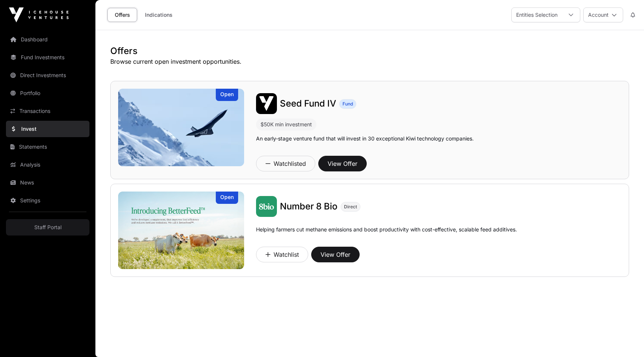 The height and width of the screenshot is (357, 644). What do you see at coordinates (48, 39) in the screenshot?
I see `a: Dashboard` at bounding box center [48, 39].